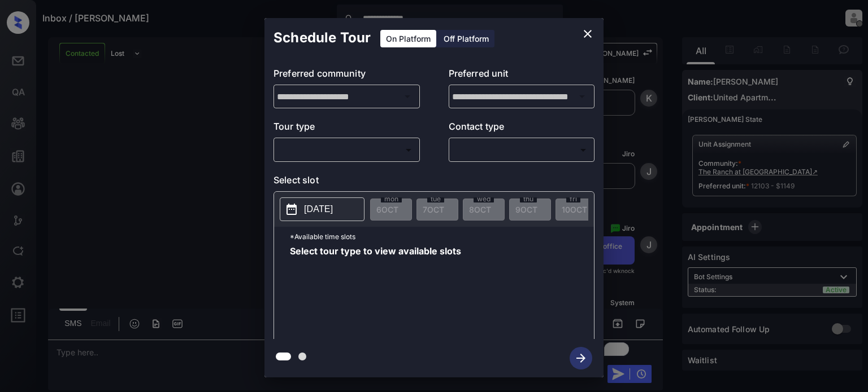  I want to click on p: Contact type, so click(522, 129).